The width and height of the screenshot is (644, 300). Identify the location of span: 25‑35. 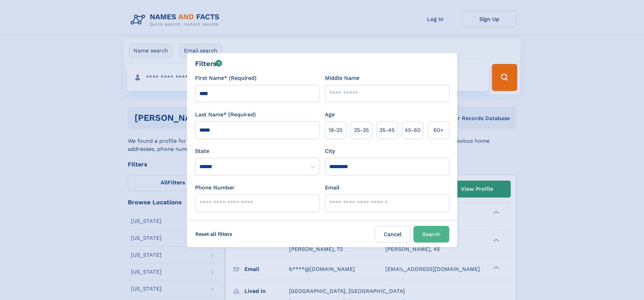
(361, 130).